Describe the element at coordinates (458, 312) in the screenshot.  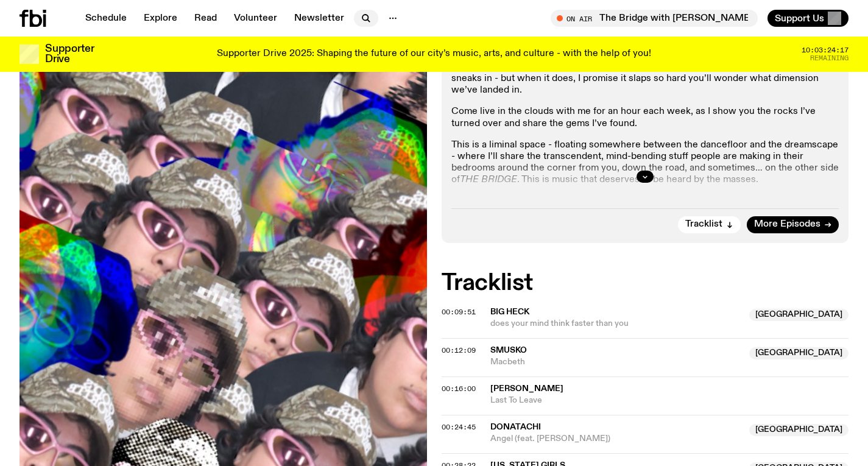
I see `span: 00:09:51` at that location.